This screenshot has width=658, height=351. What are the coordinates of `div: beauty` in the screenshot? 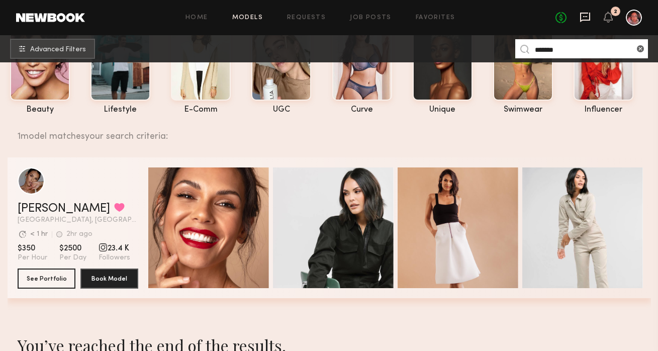 It's located at (40, 110).